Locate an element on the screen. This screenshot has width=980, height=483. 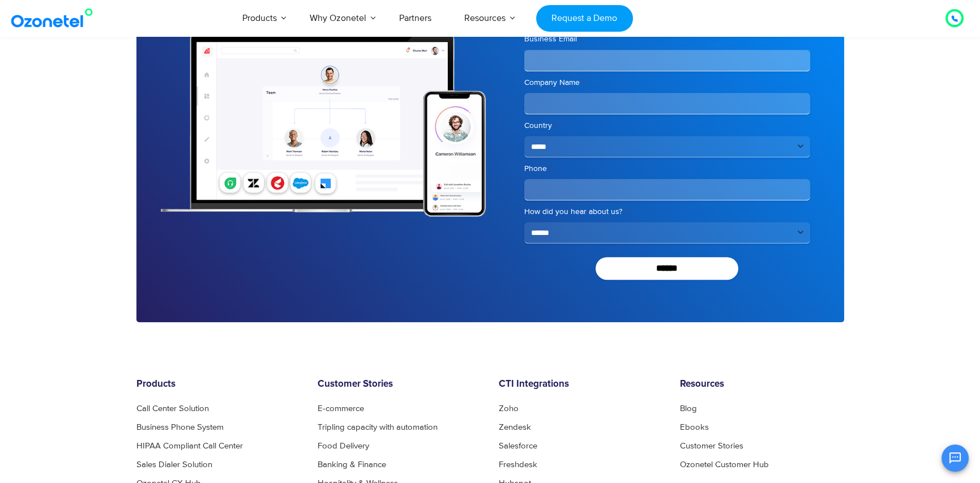
a: Customer Stories is located at coordinates (711, 445).